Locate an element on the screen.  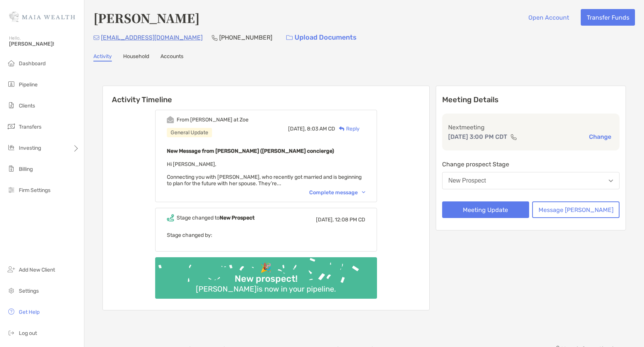
img: settings icon is located at coordinates (11, 290).